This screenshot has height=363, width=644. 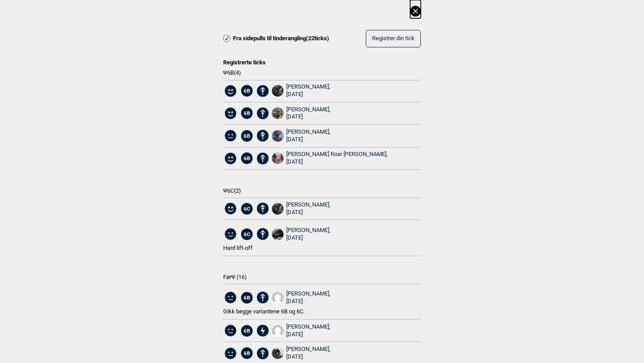 What do you see at coordinates (238, 248) in the screenshot?
I see `span: Hard lift-off` at bounding box center [238, 248].